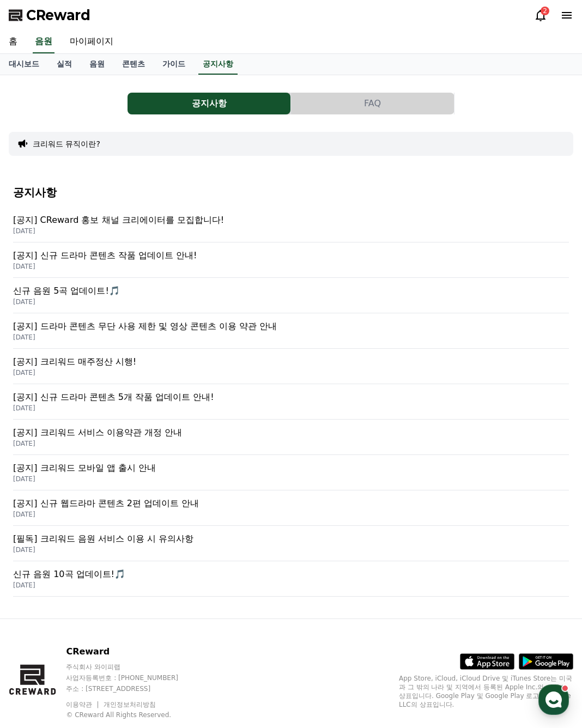 Image resolution: width=582 pixels, height=728 pixels. Describe the element at coordinates (133, 65) in the screenshot. I see `a: 콘텐츠` at that location.